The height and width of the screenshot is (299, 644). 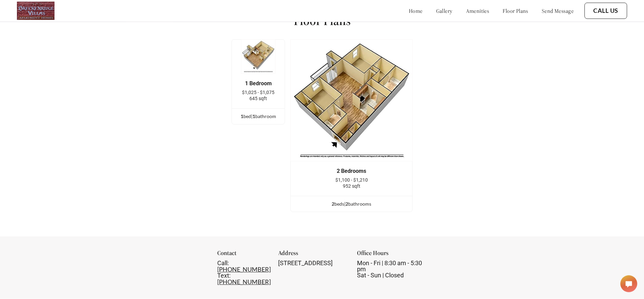 I want to click on div: 1 Bedroom, so click(x=258, y=84).